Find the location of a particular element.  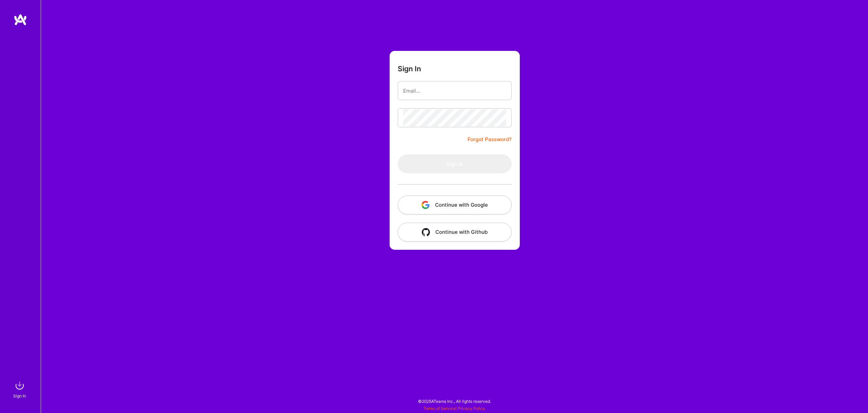

a: Forgot Password? is located at coordinates (490, 140).